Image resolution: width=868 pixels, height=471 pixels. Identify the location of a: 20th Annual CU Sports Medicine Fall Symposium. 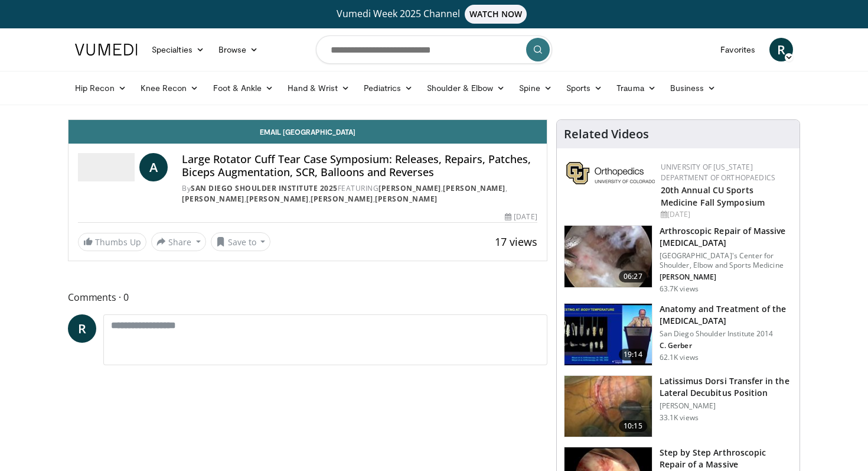
(712, 196).